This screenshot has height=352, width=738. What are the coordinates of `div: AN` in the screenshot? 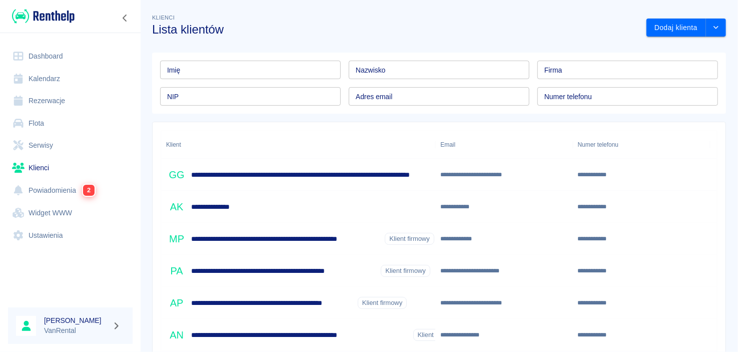 It's located at (177, 335).